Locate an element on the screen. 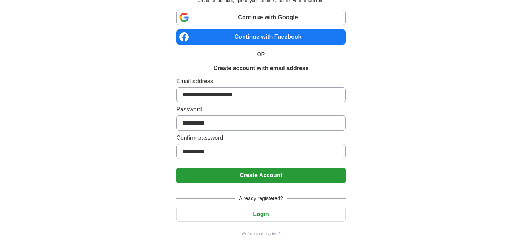  a: Login is located at coordinates (261, 214).